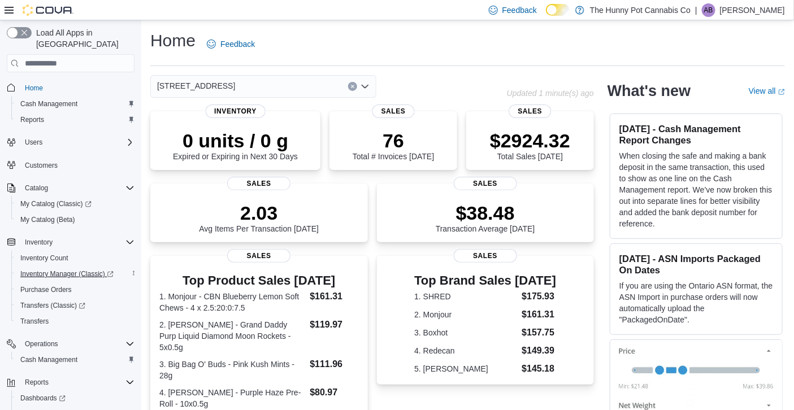 Image resolution: width=794 pixels, height=410 pixels. I want to click on button: Purchase Orders, so click(75, 290).